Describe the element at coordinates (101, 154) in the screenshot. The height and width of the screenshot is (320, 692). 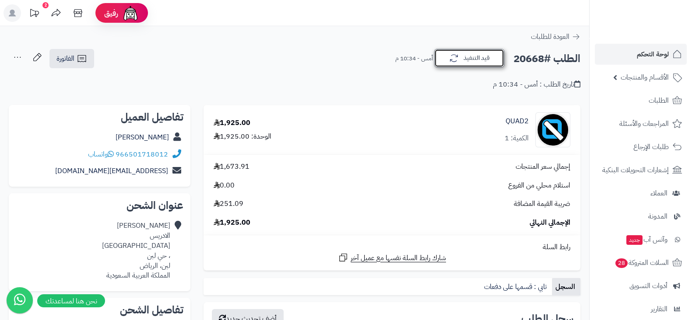
I see `span: واتساب` at that location.